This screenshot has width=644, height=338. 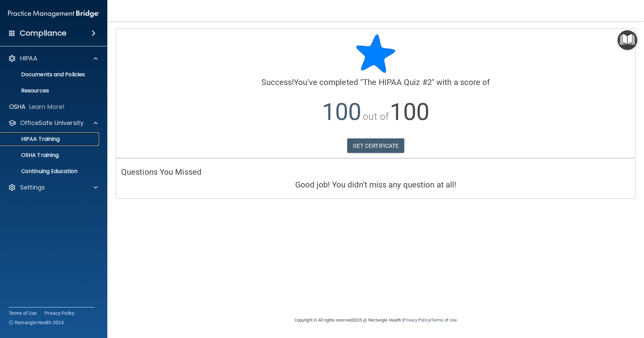 I want to click on p: Learn More!, so click(x=47, y=107).